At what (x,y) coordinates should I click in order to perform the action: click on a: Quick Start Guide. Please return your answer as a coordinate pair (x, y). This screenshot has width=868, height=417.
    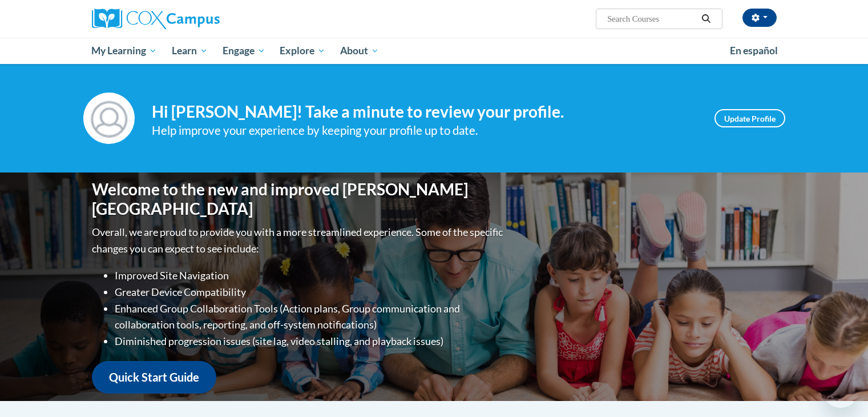
    Looking at the image, I should click on (154, 377).